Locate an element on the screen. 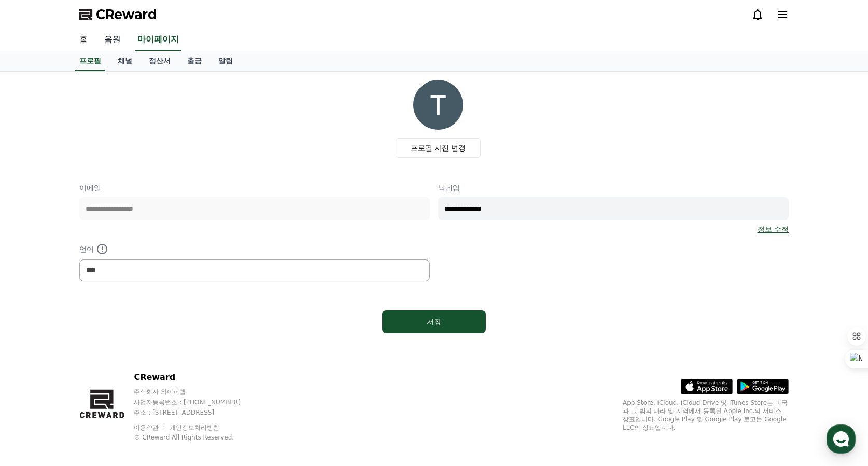 Image resolution: width=868 pixels, height=466 pixels. a: 설정 is located at coordinates (166, 342).